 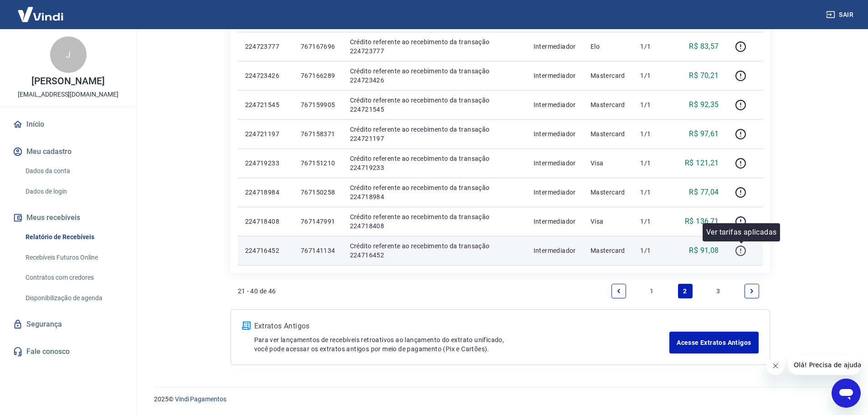 What do you see at coordinates (73, 171) in the screenshot?
I see `a: Dados da conta` at bounding box center [73, 171].